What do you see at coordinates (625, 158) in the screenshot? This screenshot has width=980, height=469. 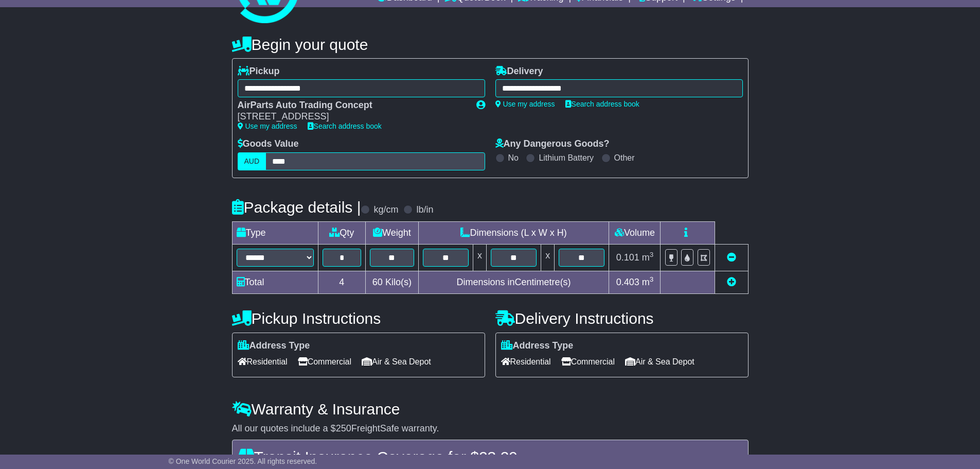 I see `label: Other` at bounding box center [625, 158].